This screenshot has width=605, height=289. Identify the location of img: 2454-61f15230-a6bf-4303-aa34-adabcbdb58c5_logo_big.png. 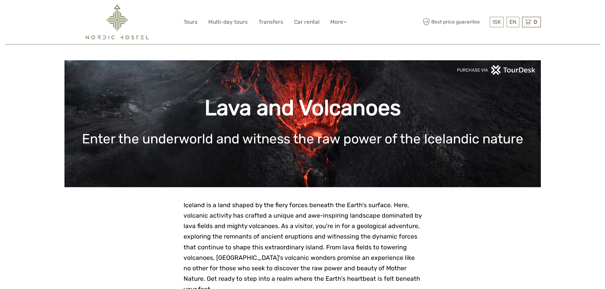
(117, 22).